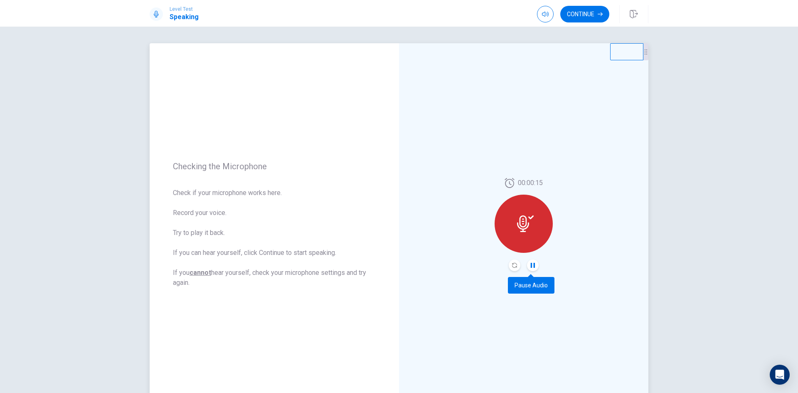 This screenshot has width=798, height=393. What do you see at coordinates (585, 14) in the screenshot?
I see `button: Continue` at bounding box center [585, 14].